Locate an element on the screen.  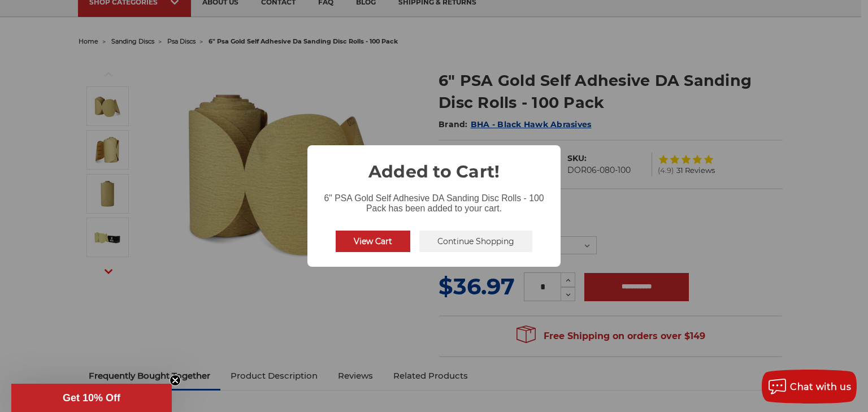
button: View Cart is located at coordinates (373, 241).